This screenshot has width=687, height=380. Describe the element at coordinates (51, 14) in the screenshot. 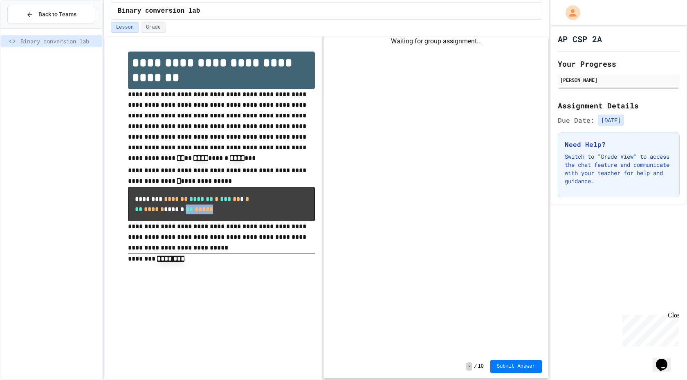

I see `button: Back to Teams` at that location.